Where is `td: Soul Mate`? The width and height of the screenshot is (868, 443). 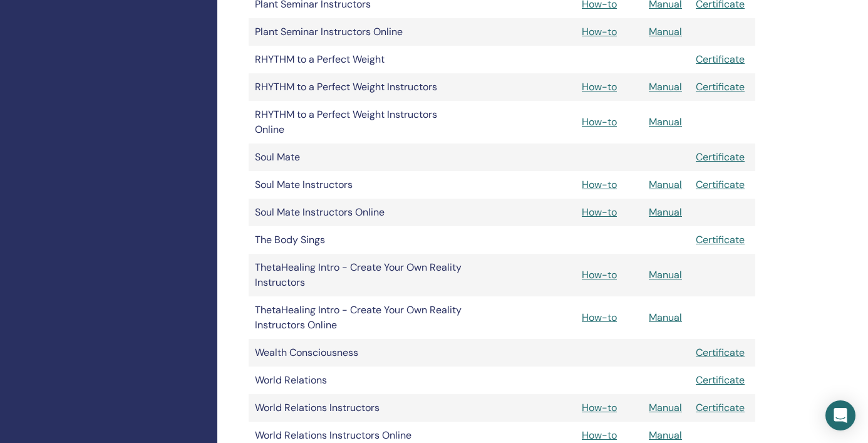
td: Soul Mate is located at coordinates (361, 157).